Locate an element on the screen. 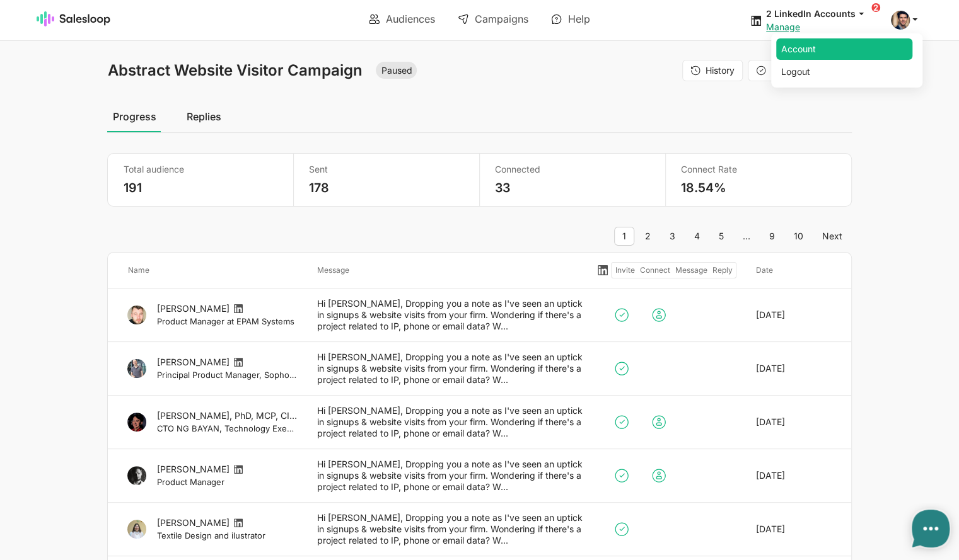 The image size is (959, 560). span: History is located at coordinates (720, 70).